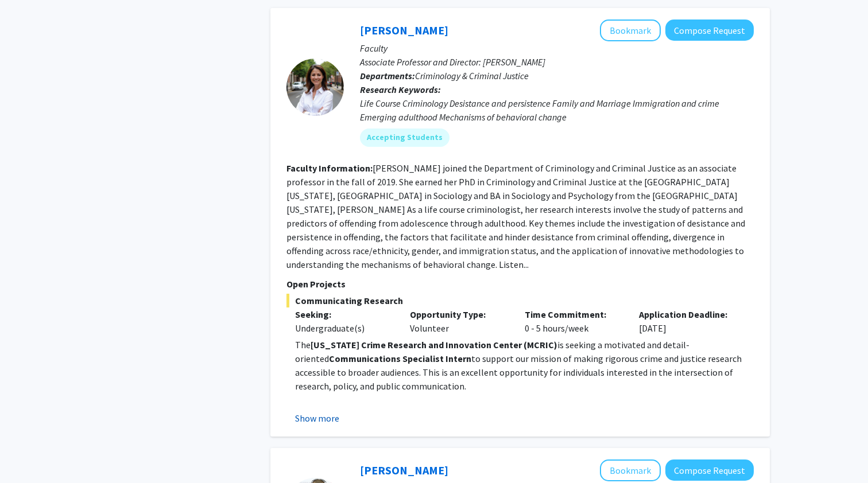 The image size is (868, 483). I want to click on p: Opportunity Type:, so click(458, 315).